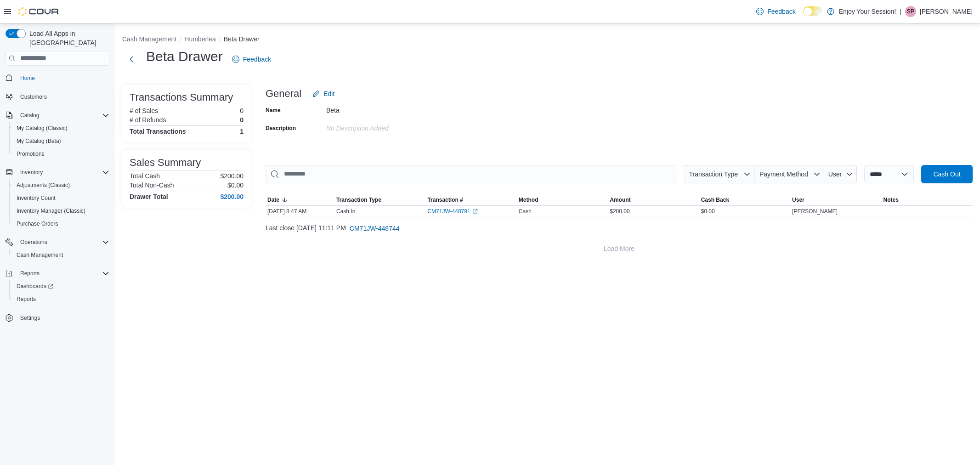 Image resolution: width=980 pixels, height=465 pixels. Describe the element at coordinates (562, 200) in the screenshot. I see `button: Method` at that location.